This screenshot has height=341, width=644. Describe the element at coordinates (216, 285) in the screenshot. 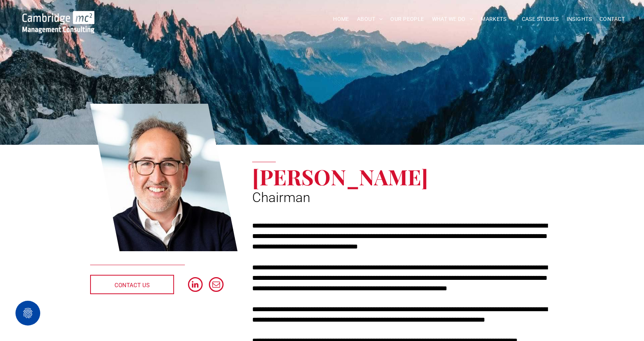

I see `a: email` at that location.